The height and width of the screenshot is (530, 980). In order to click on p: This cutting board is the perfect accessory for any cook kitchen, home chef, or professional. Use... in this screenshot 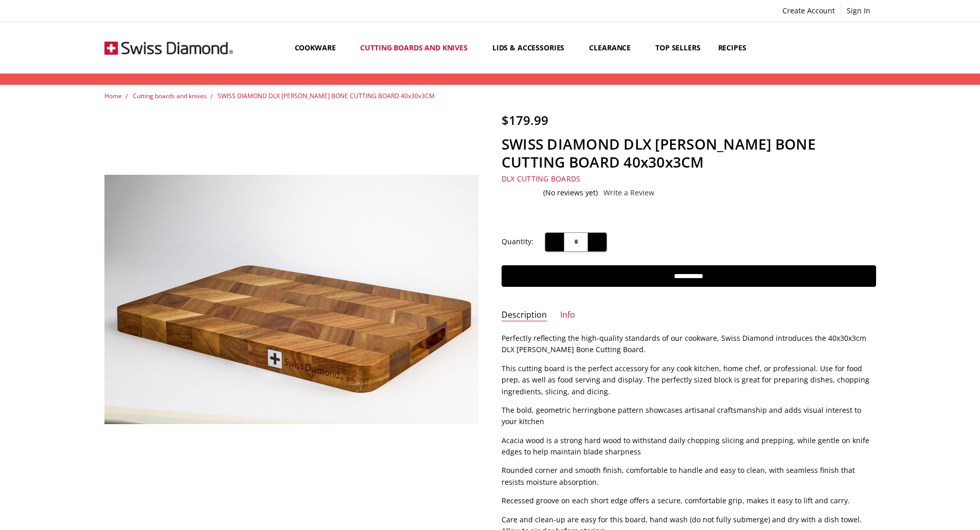, I will do `click(688, 380)`.